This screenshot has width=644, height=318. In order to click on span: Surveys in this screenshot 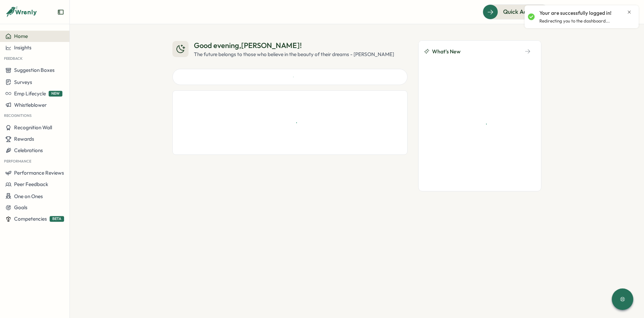, I will do `click(23, 82)`.